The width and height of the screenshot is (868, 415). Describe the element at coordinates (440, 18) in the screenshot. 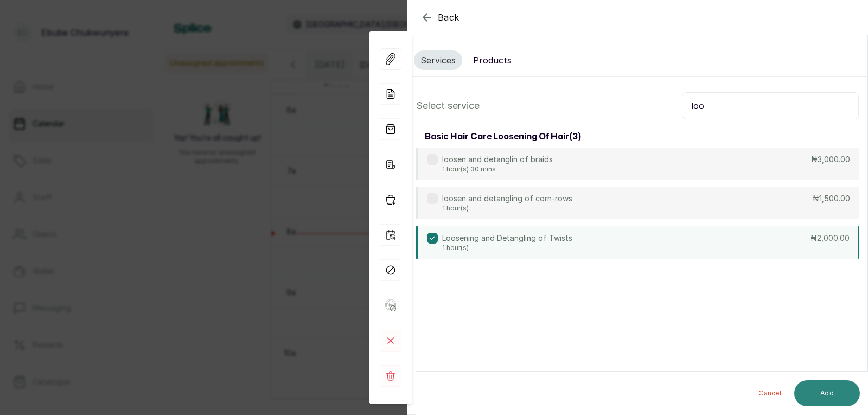

I see `button: Back` at that location.